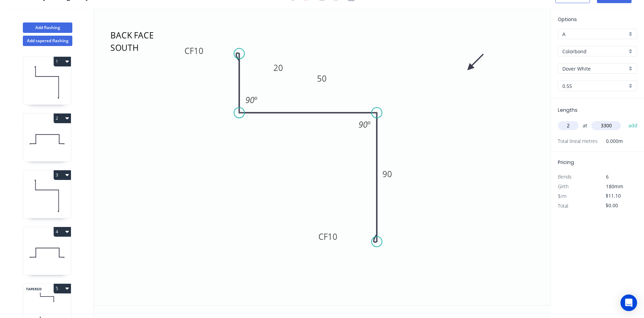 Image resolution: width=644 pixels, height=318 pixels. Describe the element at coordinates (614, 186) in the screenshot. I see `span: 180mm` at that location.